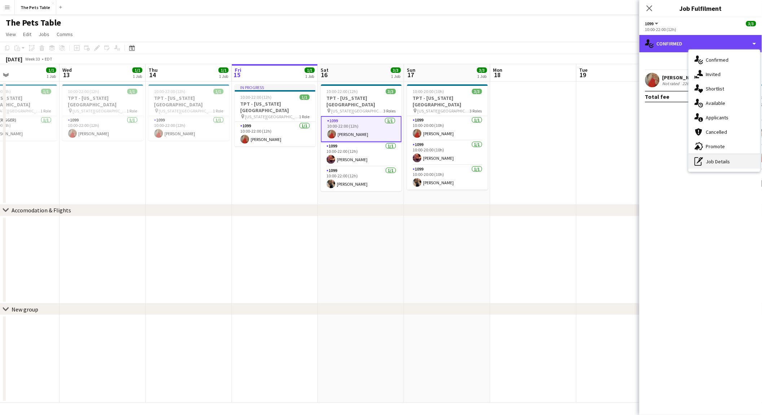 The width and height of the screenshot is (762, 415). I want to click on div: Shortlist, so click(724, 89).